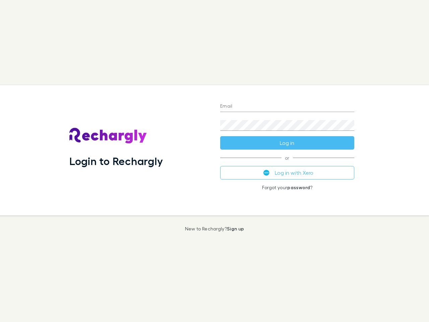  Describe the element at coordinates (287, 187) in the screenshot. I see `p: Forgot your ?` at that location.